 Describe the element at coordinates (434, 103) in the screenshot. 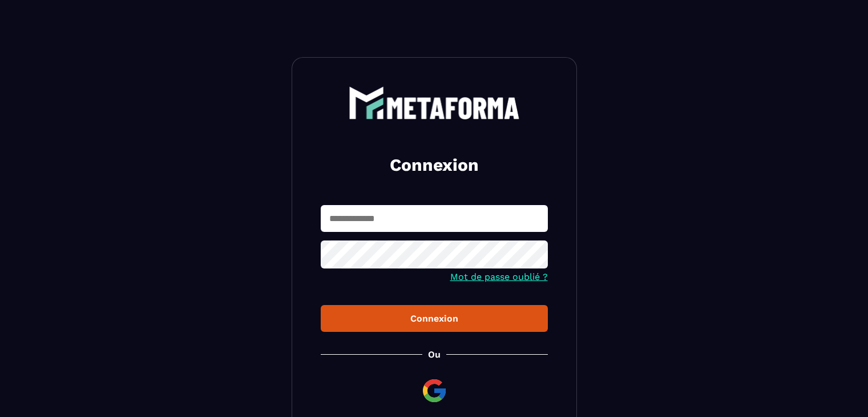

I see `a: logo` at that location.